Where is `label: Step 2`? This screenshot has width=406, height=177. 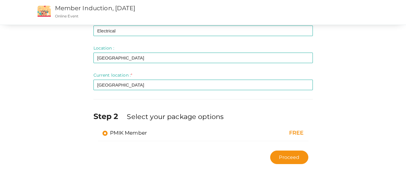
label: Step 2 is located at coordinates (110, 116).